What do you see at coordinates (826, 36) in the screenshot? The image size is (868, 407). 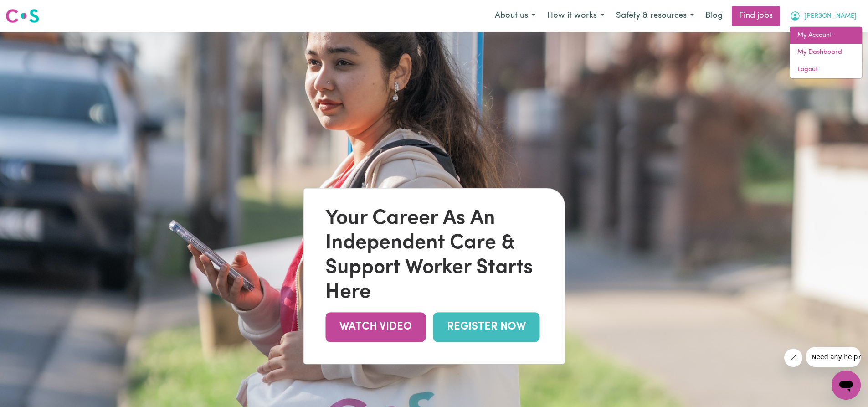 I see `a: My Account` at bounding box center [826, 36].